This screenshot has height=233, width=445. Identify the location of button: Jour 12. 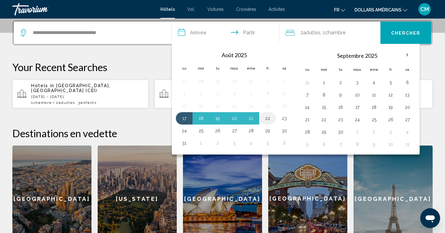
(391, 95).